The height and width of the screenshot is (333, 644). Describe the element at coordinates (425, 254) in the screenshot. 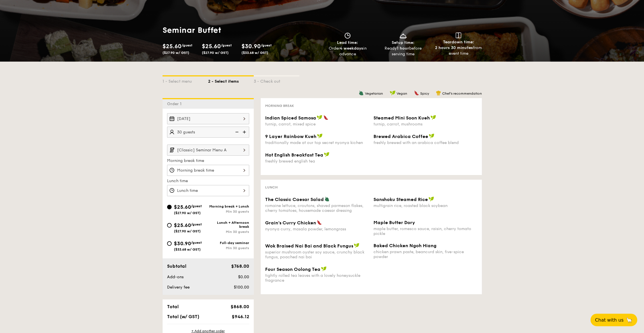

I see `div: chicken prawn paste, beancurd skin, five-spice powder` at that location.